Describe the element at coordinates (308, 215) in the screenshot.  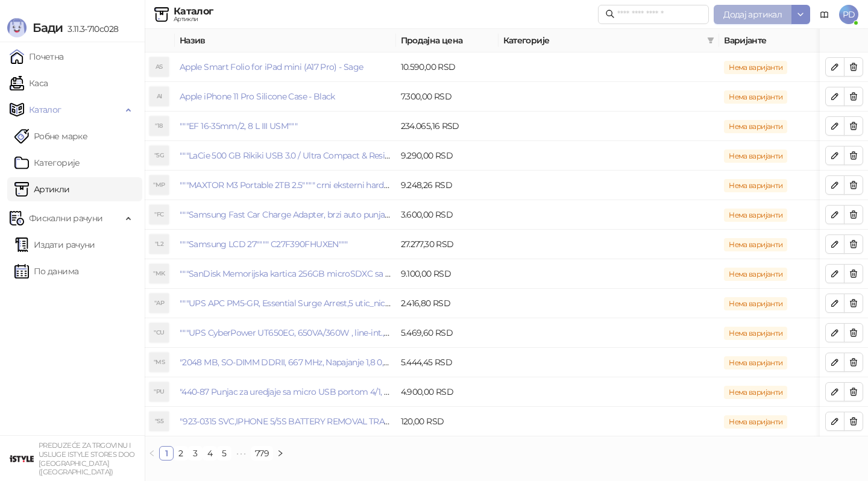
I see `a: """Samsung Fast Car Charge Adapter, brzi auto punja_, boja crna"""` at that location.